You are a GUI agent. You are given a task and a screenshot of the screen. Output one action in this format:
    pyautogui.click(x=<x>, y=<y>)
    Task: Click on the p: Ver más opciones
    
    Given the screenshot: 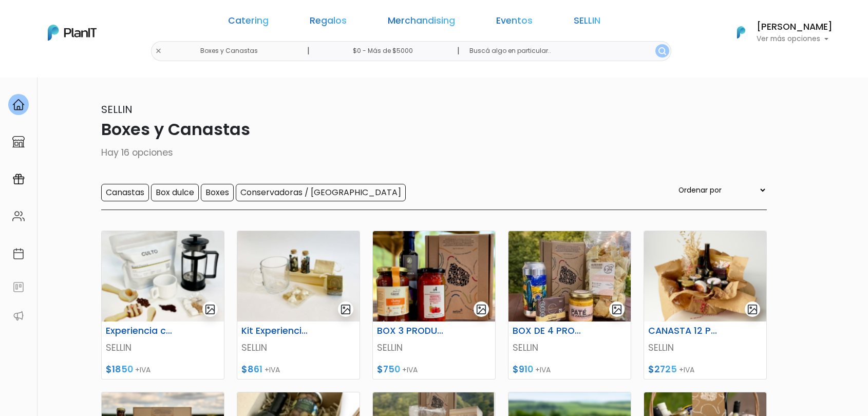 What is the action you would take?
    pyautogui.click(x=794, y=39)
    